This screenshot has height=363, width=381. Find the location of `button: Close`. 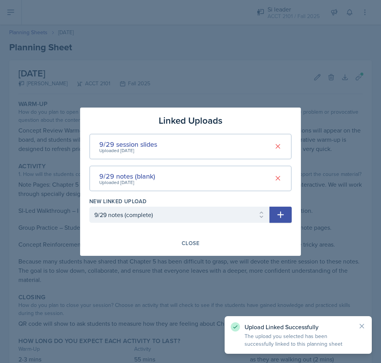

button: Close is located at coordinates (191, 243).